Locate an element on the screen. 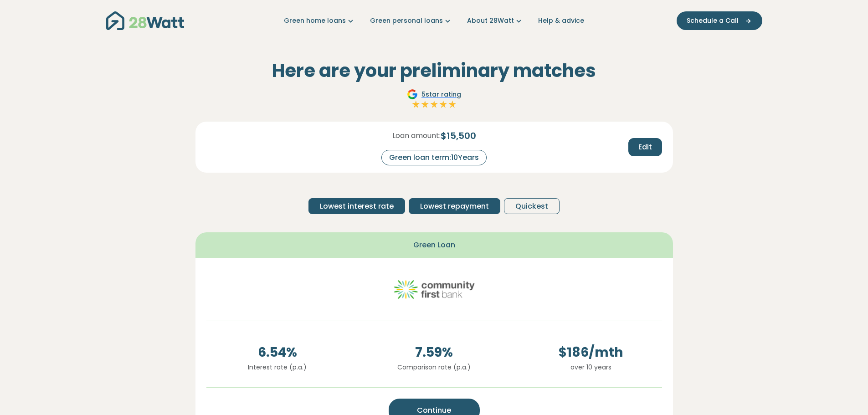 The width and height of the screenshot is (868, 415). button: Schedule a Call is located at coordinates (719, 21).